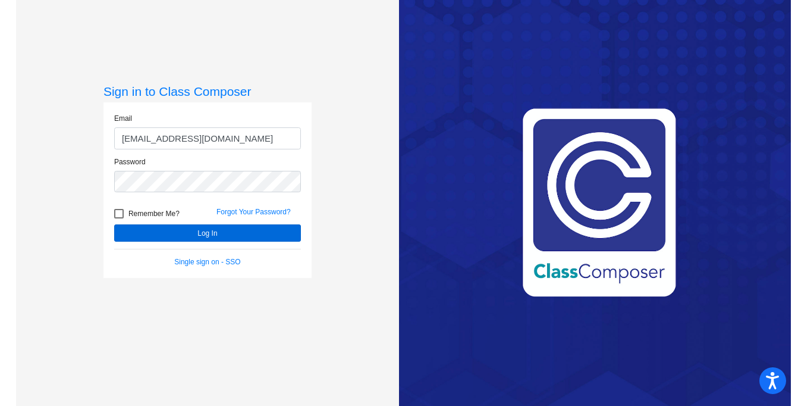 The width and height of the screenshot is (798, 406). I want to click on h3: Sign in to Class Composer, so click(208, 91).